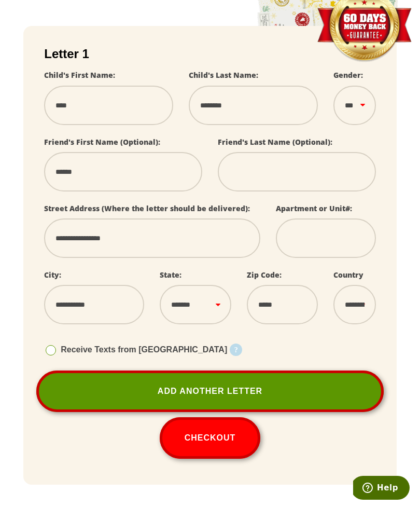 This screenshot has height=507, width=420. What do you see at coordinates (52, 274) in the screenshot?
I see `label: City:` at bounding box center [52, 274].